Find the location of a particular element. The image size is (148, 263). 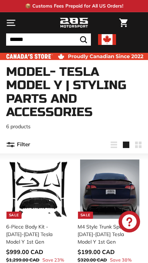

p: 📦 Customs Fees Prepaid for All US Orders! is located at coordinates (74, 6).